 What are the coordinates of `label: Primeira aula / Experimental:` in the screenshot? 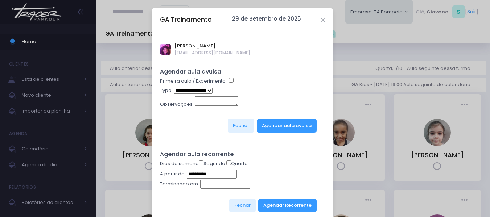 It's located at (193, 81).